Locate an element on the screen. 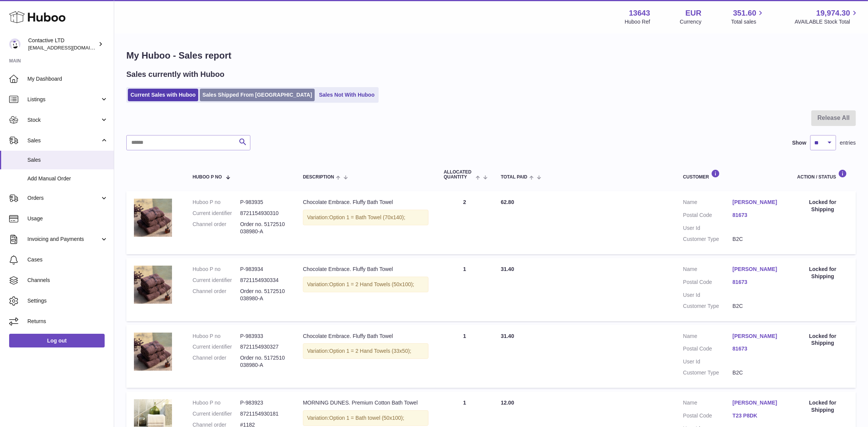 The width and height of the screenshot is (868, 427). span: Add Manual Order is located at coordinates (68, 178).